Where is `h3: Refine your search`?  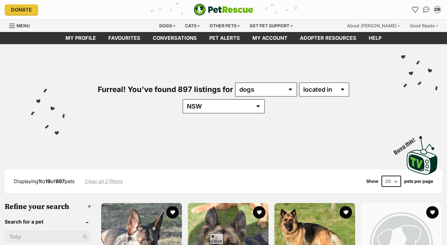
h3: Refine your search is located at coordinates (48, 206).